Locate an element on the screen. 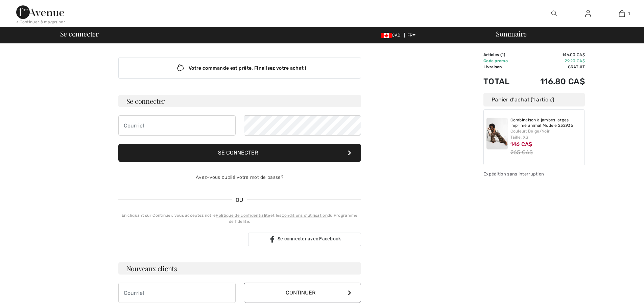 This screenshot has width=644, height=308. a: 1 is located at coordinates (622, 14).